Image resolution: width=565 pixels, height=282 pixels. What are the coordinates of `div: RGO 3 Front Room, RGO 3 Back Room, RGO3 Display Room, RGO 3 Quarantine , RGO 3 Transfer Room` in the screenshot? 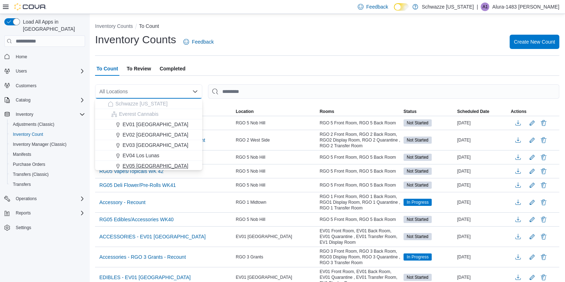 It's located at (360, 257).